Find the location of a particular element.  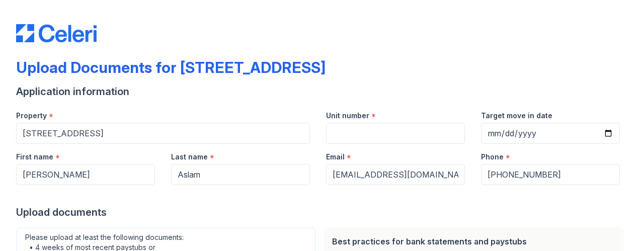

div: Upload documents is located at coordinates (322, 212).